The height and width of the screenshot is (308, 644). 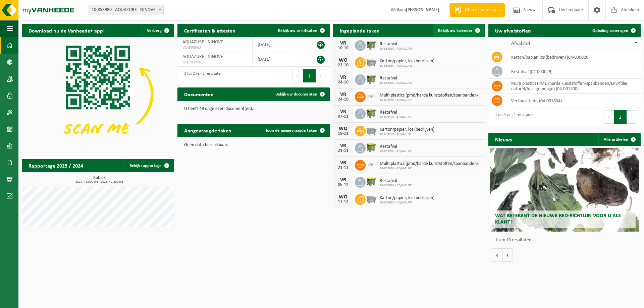 I want to click on h2: Aangevraagde taken, so click(x=208, y=130).